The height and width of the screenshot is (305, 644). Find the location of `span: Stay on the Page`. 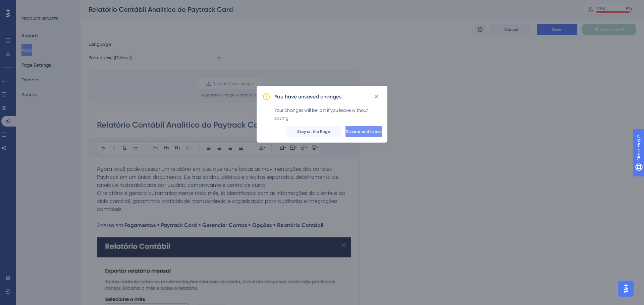

span: Stay on the Page is located at coordinates (314, 132).